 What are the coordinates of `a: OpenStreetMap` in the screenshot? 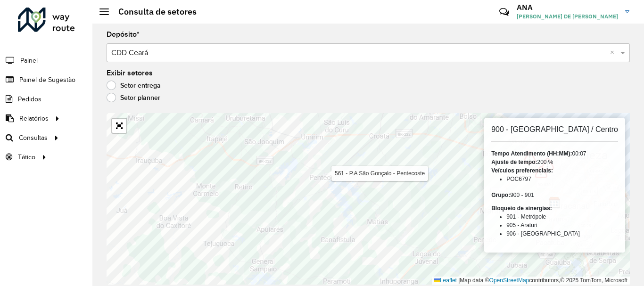 It's located at (509, 280).